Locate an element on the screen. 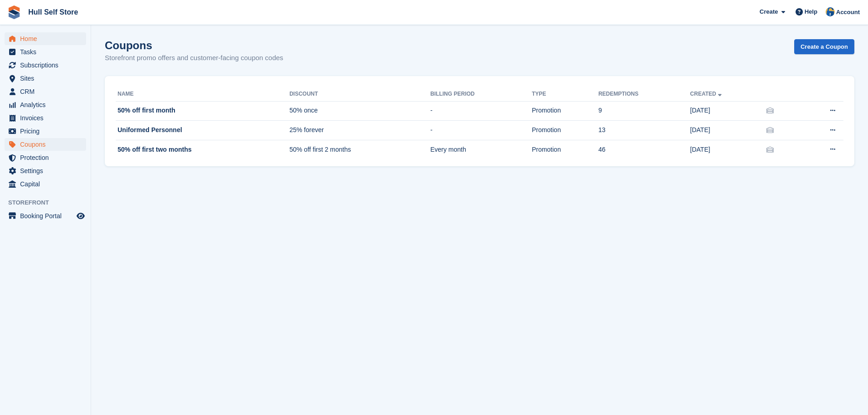  span: Protection is located at coordinates (48, 158).